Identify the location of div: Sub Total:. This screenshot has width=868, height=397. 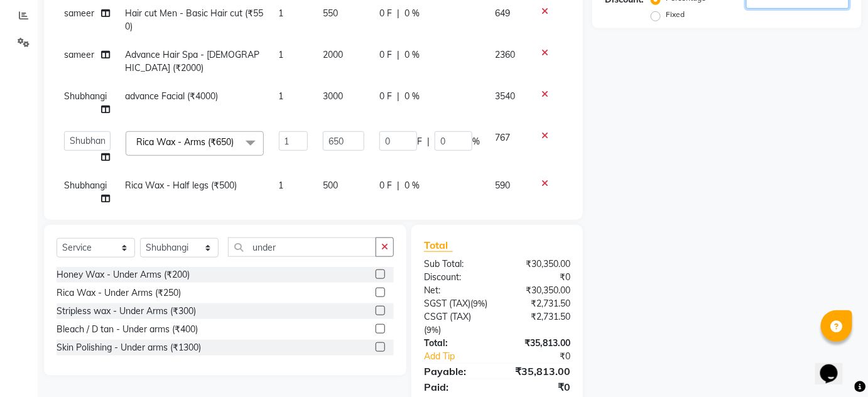
(455, 264).